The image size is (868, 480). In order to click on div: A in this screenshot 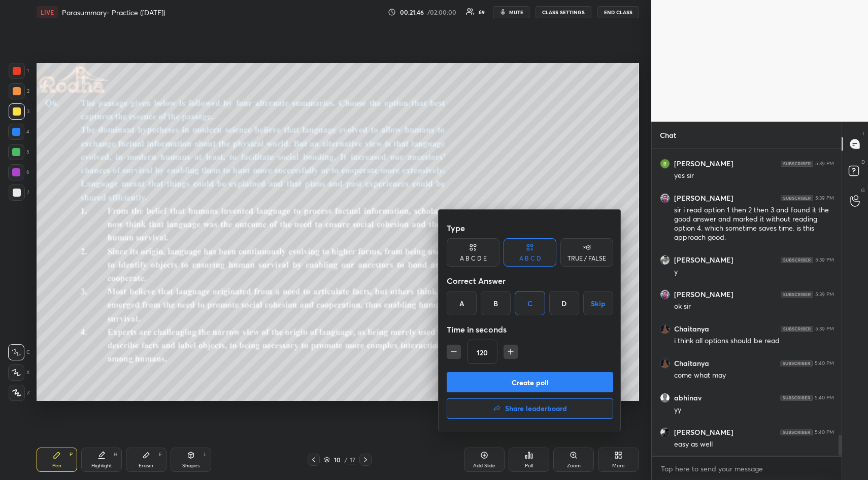, I will do `click(461, 303)`.